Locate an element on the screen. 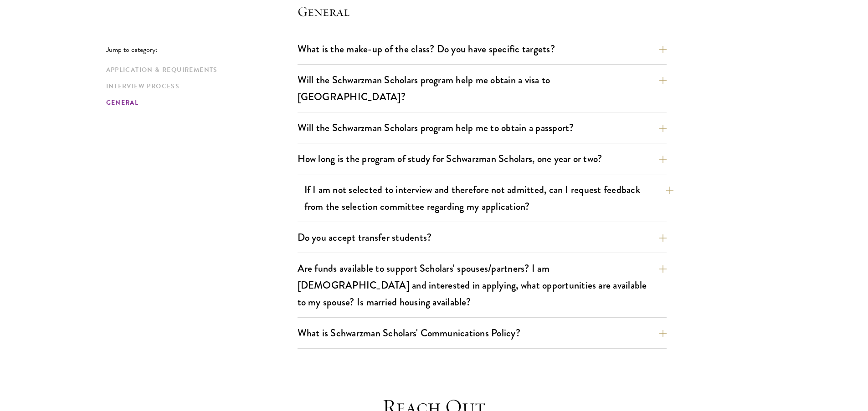 This screenshot has width=868, height=411. button: Do you accept transfer students? is located at coordinates (482, 238).